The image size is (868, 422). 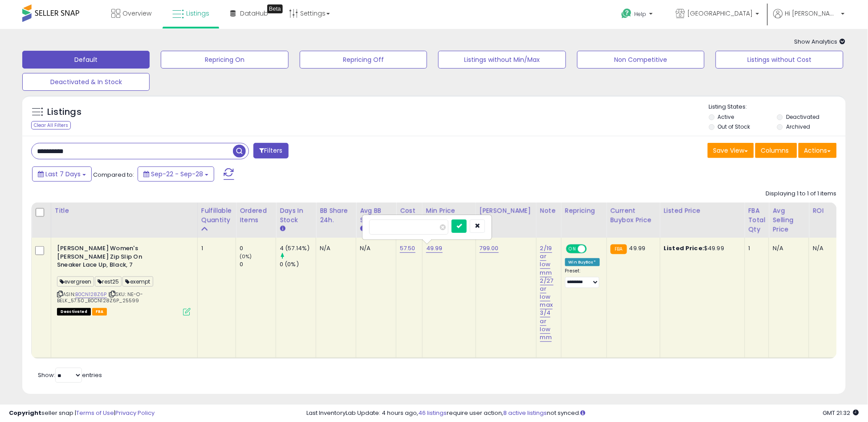 What do you see at coordinates (363, 60) in the screenshot?
I see `button: Repricing Off` at bounding box center [363, 60].